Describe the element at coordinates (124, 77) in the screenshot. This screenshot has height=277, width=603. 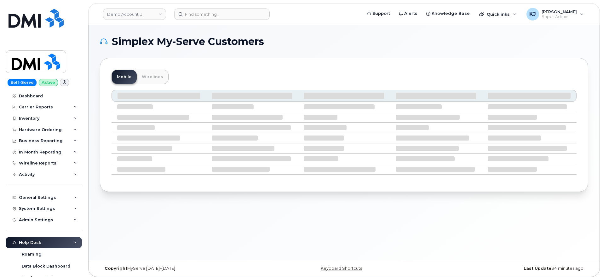
I see `a: Mobile` at that location.